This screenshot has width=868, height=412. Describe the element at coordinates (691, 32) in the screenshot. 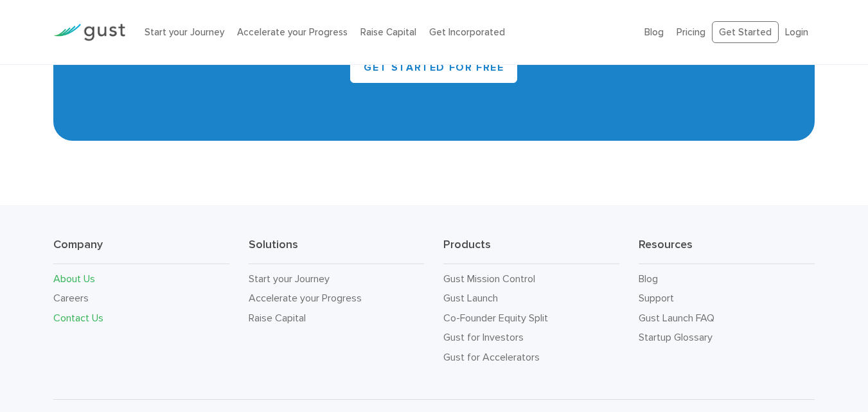

I see `a: Pricing` at that location.